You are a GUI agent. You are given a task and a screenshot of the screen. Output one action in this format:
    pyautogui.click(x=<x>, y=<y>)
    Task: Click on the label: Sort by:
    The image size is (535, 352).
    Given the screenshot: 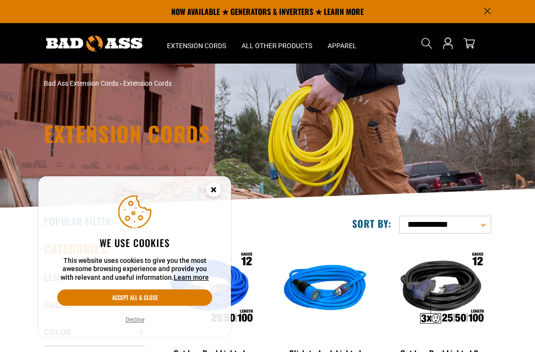 What is the action you would take?
    pyautogui.click(x=372, y=223)
    